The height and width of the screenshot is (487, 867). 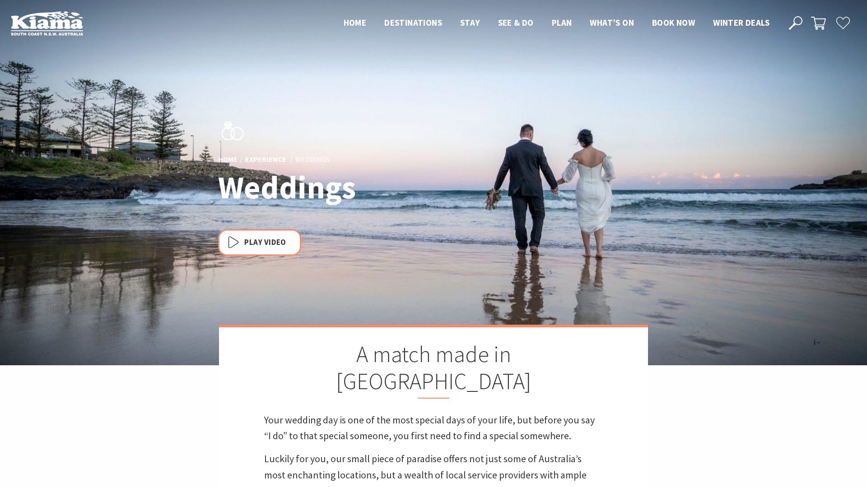 I want to click on span: Stay, so click(x=470, y=23).